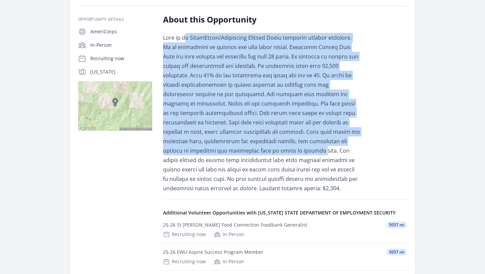 This screenshot has height=274, width=485. What do you see at coordinates (121, 32) in the screenshot?
I see `p: AmeriCorps` at bounding box center [121, 32].